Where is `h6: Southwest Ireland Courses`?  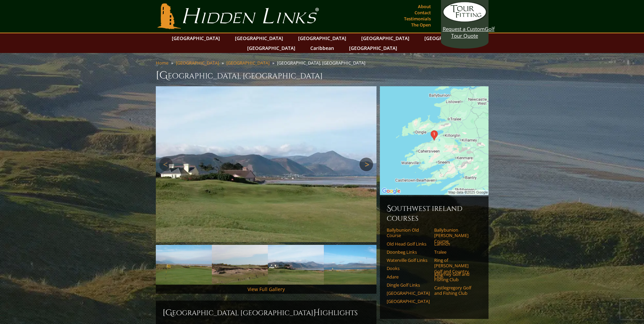
h6: Southwest Ireland Courses is located at coordinates (434, 213).